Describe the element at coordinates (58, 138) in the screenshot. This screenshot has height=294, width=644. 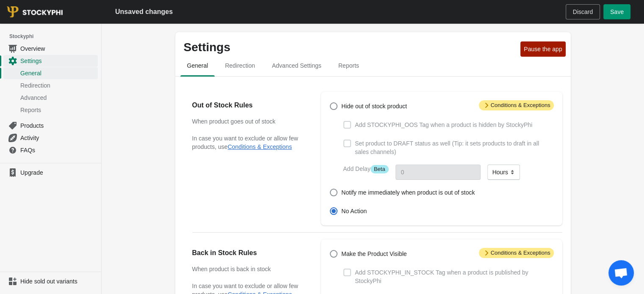
I see `span: Activity` at that location.